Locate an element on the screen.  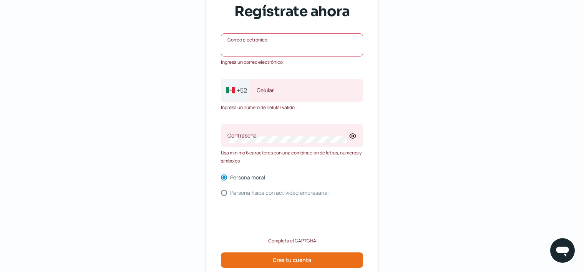
label: Persona moral is located at coordinates (248, 178).